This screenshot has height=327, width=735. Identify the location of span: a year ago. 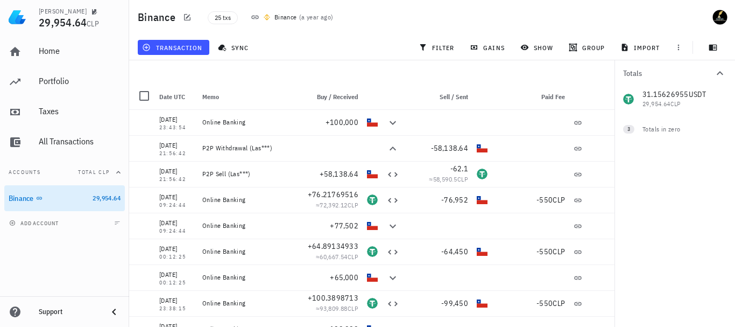
(316, 17).